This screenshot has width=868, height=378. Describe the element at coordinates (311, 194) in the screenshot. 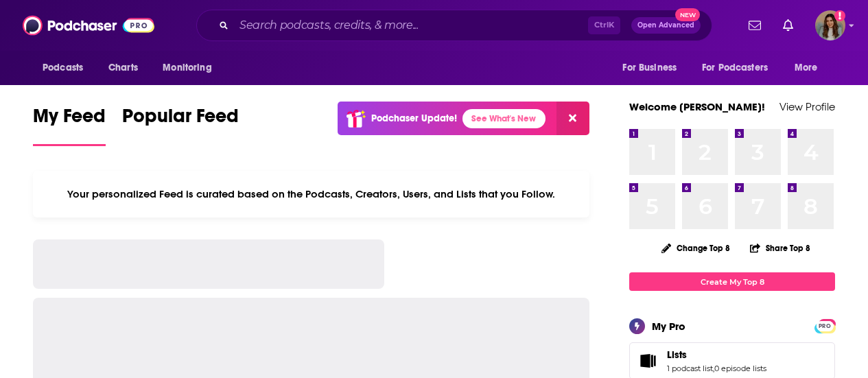

I see `div: Your personalized Feed is curated based on the Podcasts, Creators, Users, and Lists that you Follow.` at that location.